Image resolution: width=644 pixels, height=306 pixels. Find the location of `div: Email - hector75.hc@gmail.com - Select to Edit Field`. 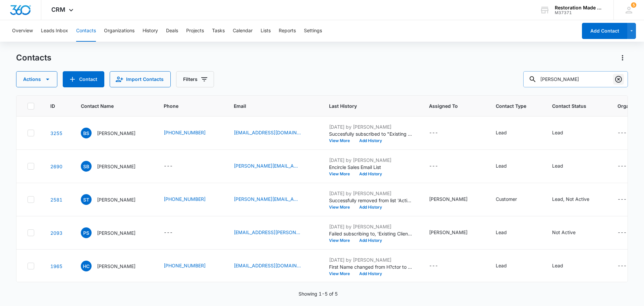

div: Email - hector75.hc@gmail.com - Select to Edit Field is located at coordinates (273, 266).